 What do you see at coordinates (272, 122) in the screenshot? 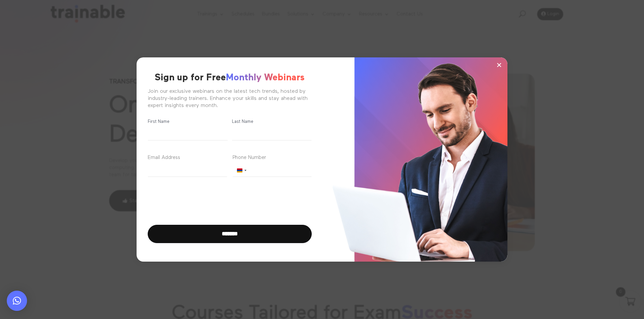
I see `label: Last Name` at bounding box center [272, 122].